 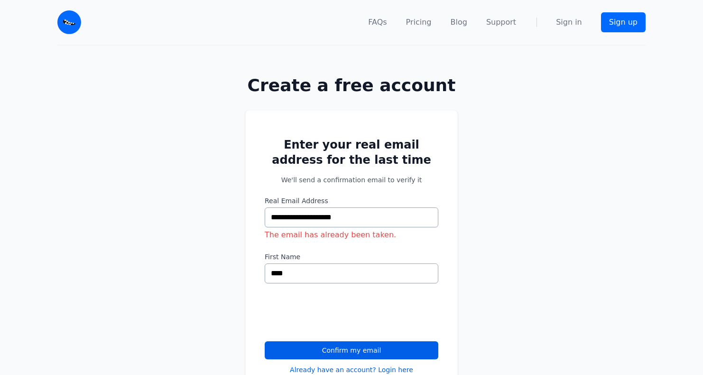 What do you see at coordinates (351, 350) in the screenshot?
I see `button: Confirm my email` at bounding box center [351, 350].